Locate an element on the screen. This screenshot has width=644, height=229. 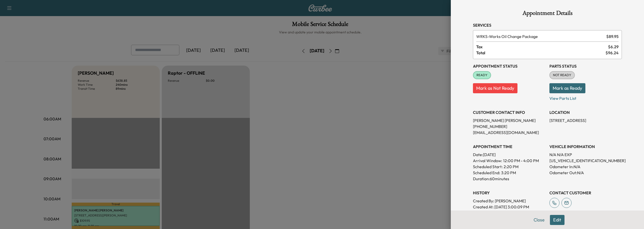
button: Edit is located at coordinates (557, 220).